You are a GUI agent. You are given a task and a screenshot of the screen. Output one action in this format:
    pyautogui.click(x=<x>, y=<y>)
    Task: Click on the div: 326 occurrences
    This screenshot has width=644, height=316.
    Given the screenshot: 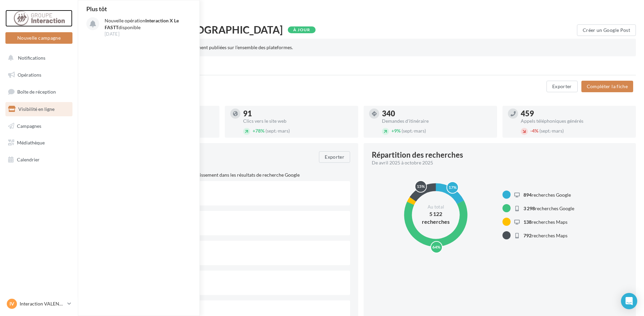 What is the action you would take?
    pyautogui.click(x=225, y=256)
    